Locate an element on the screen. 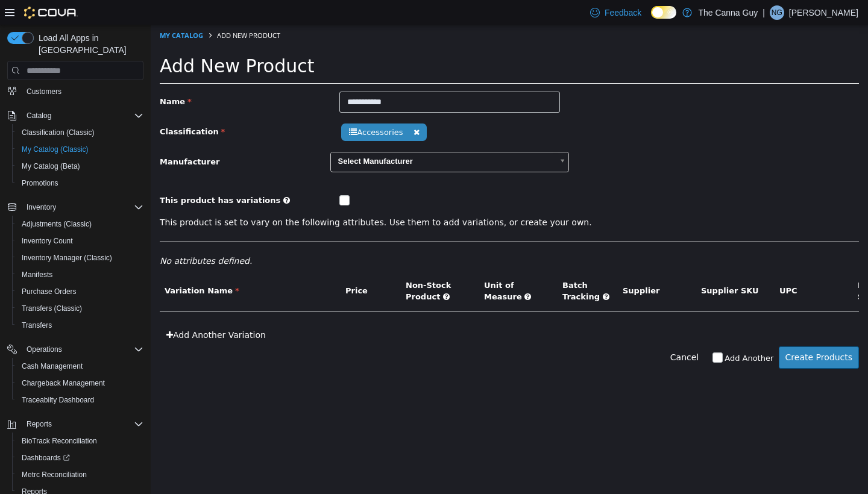 The image size is (868, 494). button: Metrc Reconciliation is located at coordinates (80, 475).